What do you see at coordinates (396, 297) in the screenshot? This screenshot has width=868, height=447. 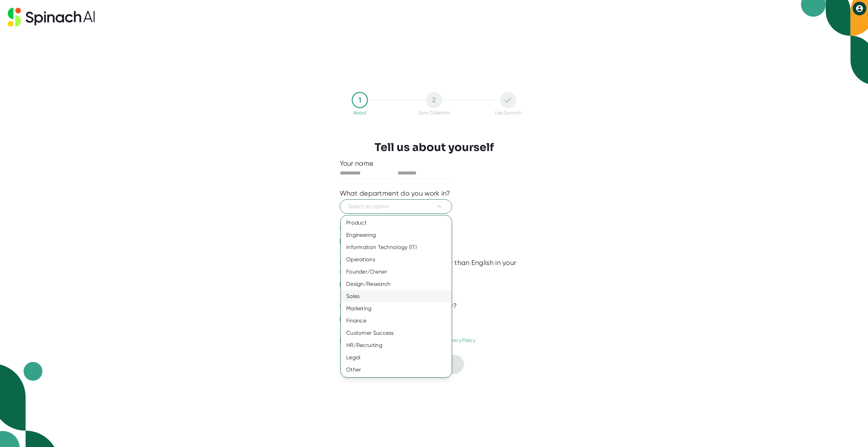 I see `div: Sales` at bounding box center [396, 297].